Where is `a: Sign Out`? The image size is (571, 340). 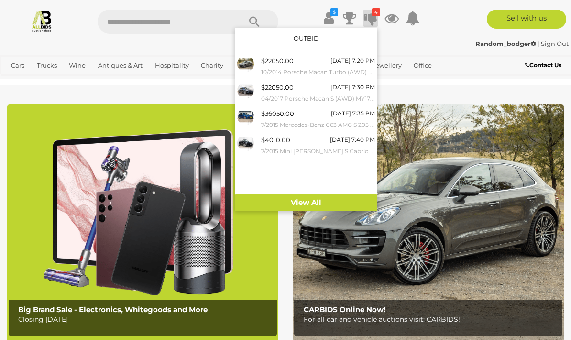 a: Sign Out is located at coordinates (555, 44).